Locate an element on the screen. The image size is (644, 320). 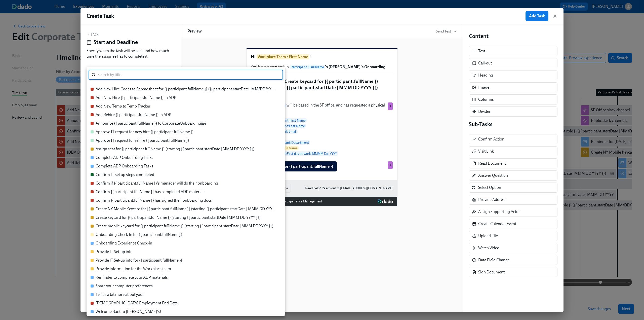
div: Onboarding Check In for {{ participant.fullName }} is located at coordinates (139, 235).